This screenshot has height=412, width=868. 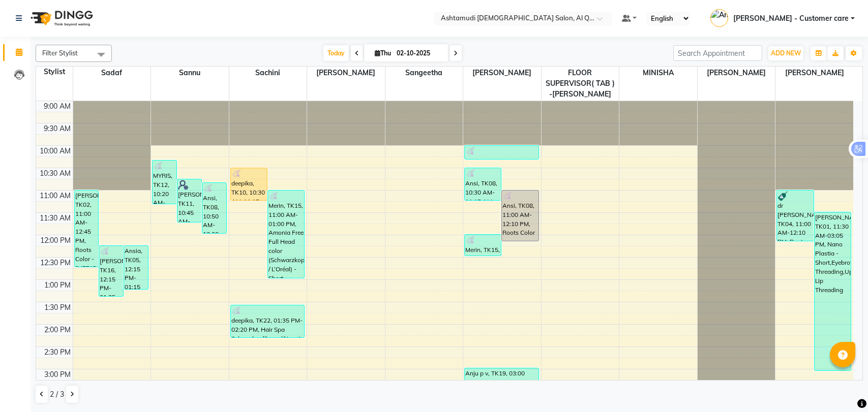 What do you see at coordinates (785, 53) in the screenshot?
I see `span: ADD NEW` at bounding box center [785, 53].